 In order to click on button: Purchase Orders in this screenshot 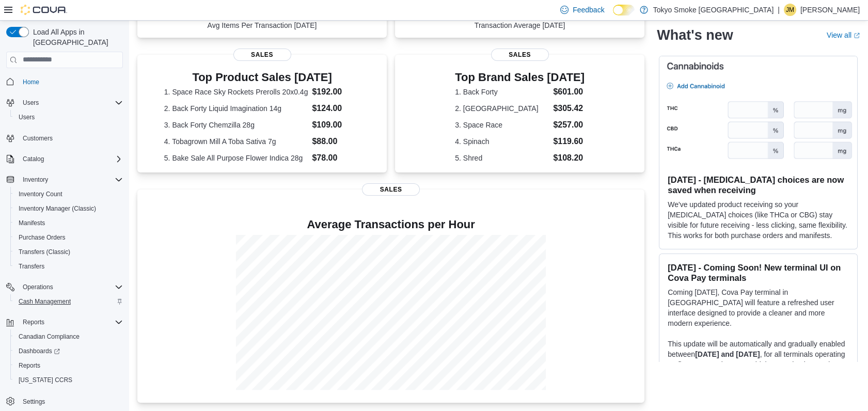, I will do `click(68, 238)`.